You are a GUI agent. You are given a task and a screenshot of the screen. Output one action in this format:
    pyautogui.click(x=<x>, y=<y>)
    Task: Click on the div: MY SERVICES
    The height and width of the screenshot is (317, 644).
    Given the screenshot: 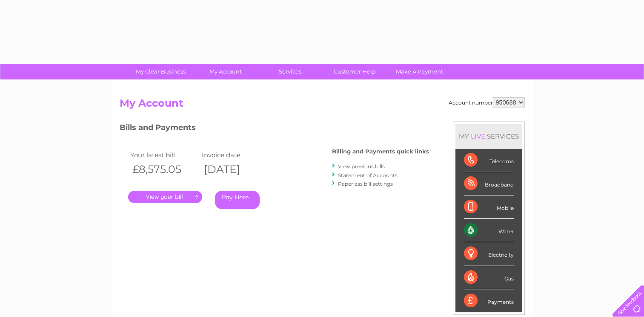 What is the action you would take?
    pyautogui.click(x=489, y=136)
    